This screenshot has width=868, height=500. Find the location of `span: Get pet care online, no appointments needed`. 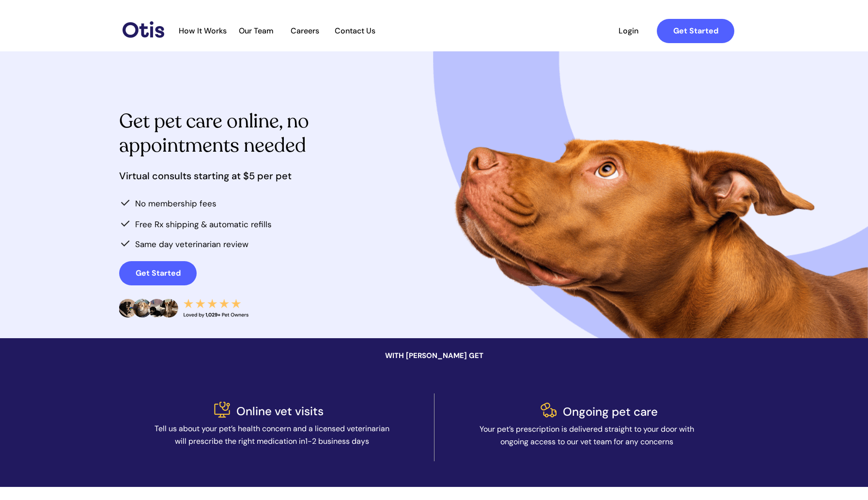

span: Get pet care online, no appointments needed is located at coordinates (214, 133).